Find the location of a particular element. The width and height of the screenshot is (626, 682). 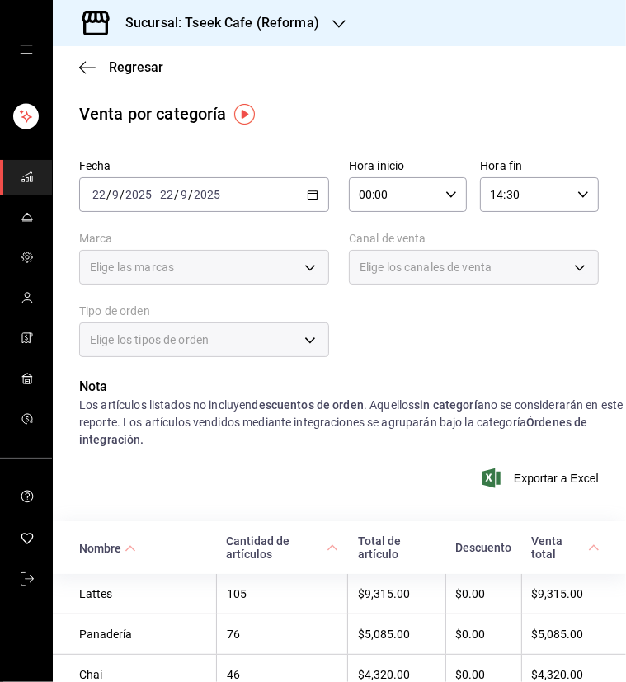

h3: Sucursal: Tseek Cafe (Reforma) is located at coordinates (215, 23).